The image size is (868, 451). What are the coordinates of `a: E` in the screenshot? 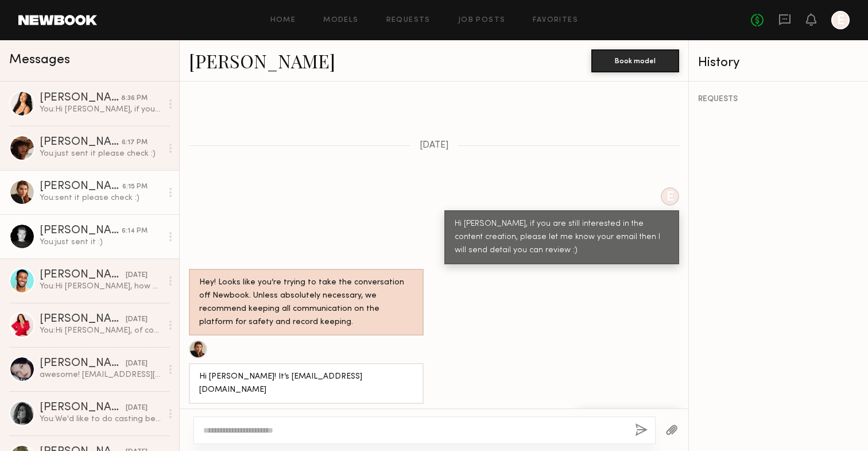 It's located at (840, 20).